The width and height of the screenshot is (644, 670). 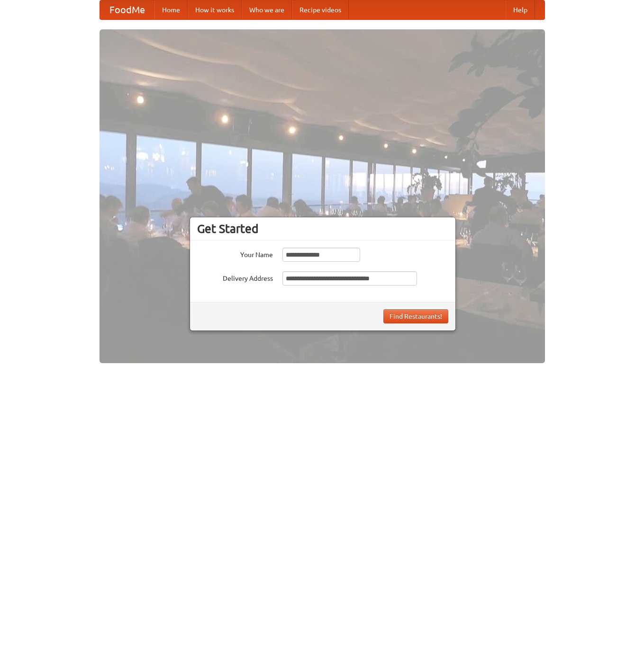 I want to click on h3: Get Started, so click(x=323, y=229).